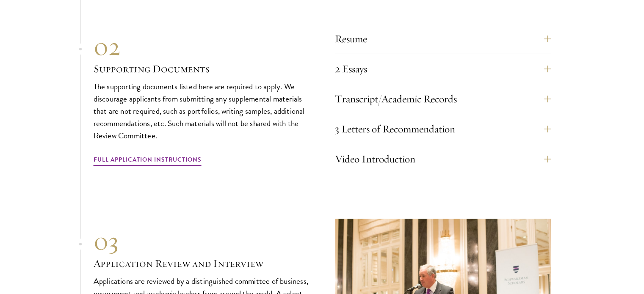 This screenshot has width=644, height=294. What do you see at coordinates (443, 99) in the screenshot?
I see `button: Transcript/Academic Records` at bounding box center [443, 99].